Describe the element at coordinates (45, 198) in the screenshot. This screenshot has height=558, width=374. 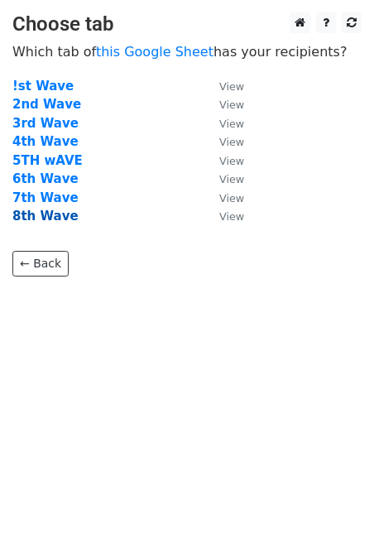
I see `a: 7th Wave` at that location.